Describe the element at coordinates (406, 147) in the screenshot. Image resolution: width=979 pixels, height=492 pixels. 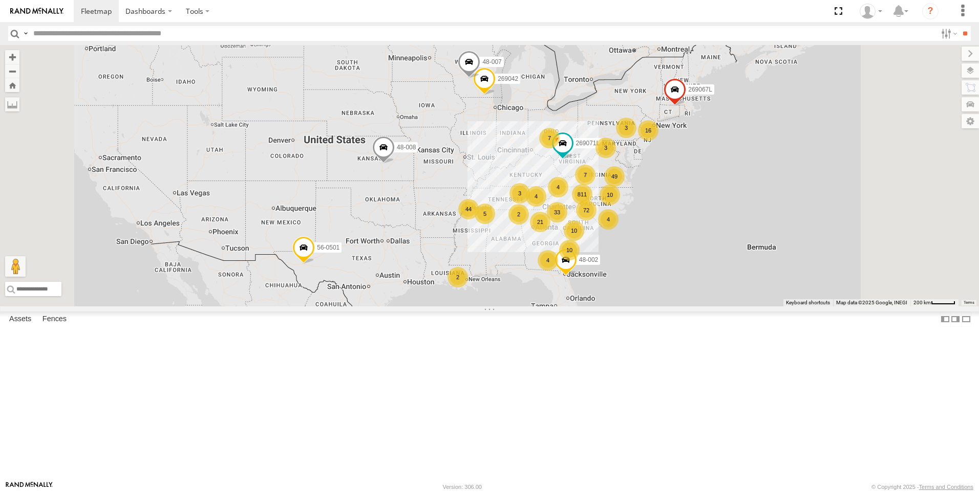
I see `span: 48-008` at that location.